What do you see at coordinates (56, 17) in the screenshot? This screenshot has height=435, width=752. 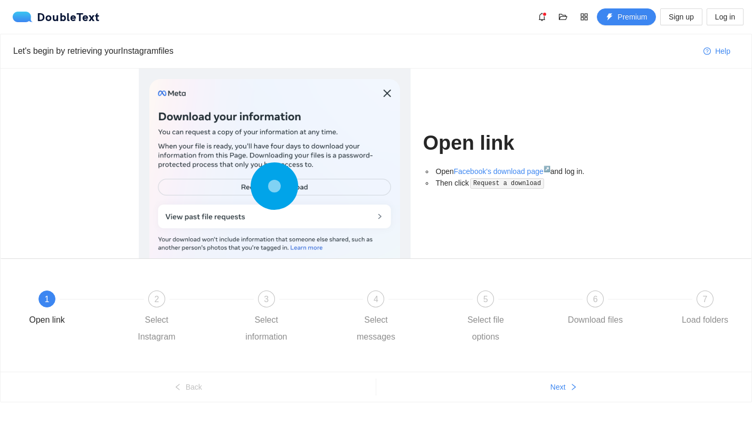 I see `div: DoubleText` at bounding box center [56, 17].